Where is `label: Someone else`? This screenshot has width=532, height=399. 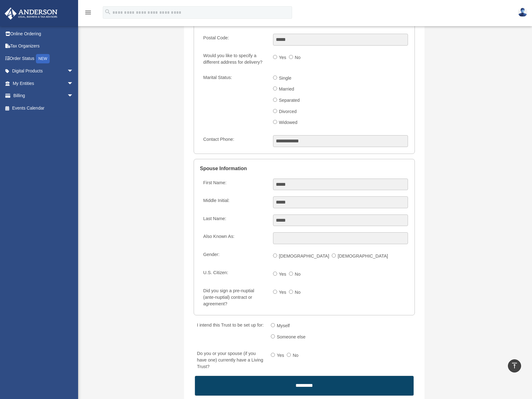 label: Someone else is located at coordinates (292, 337).